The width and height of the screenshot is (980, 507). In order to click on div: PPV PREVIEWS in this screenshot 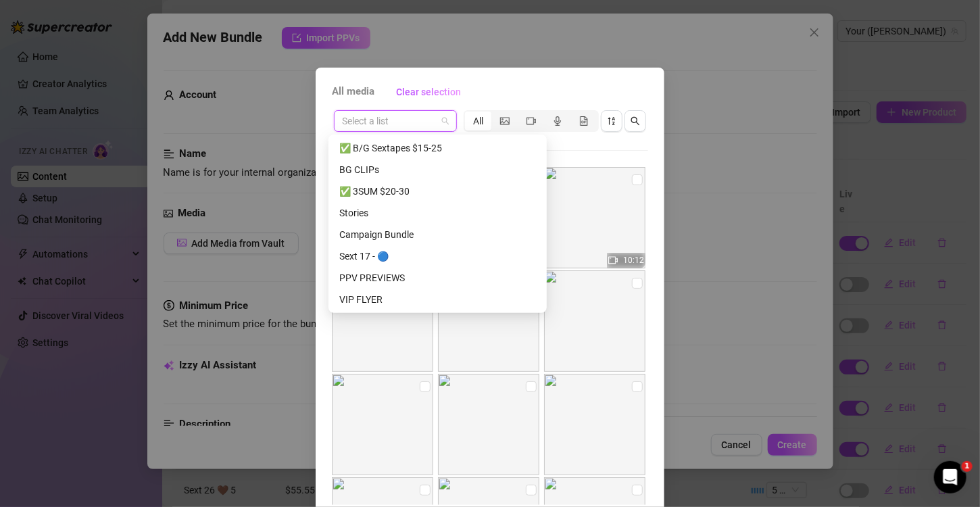, I will do `click(437, 278)`.